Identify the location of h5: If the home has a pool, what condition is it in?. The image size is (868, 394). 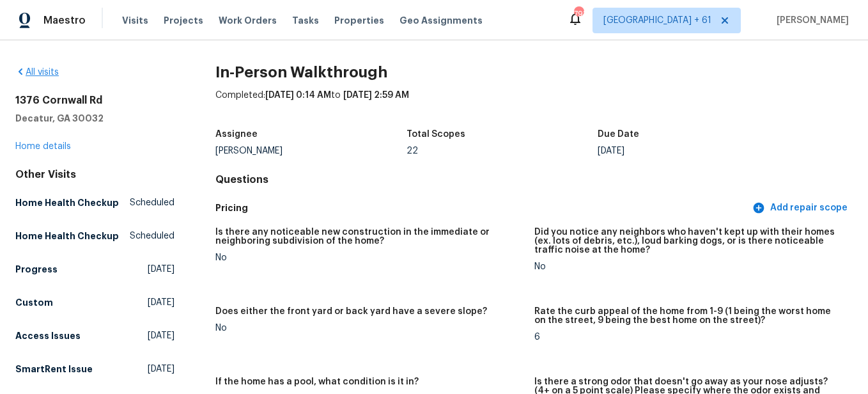
(317, 382).